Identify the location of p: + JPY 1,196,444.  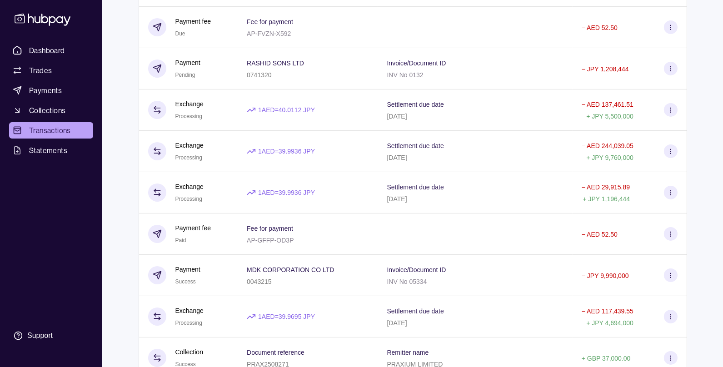
(606, 199).